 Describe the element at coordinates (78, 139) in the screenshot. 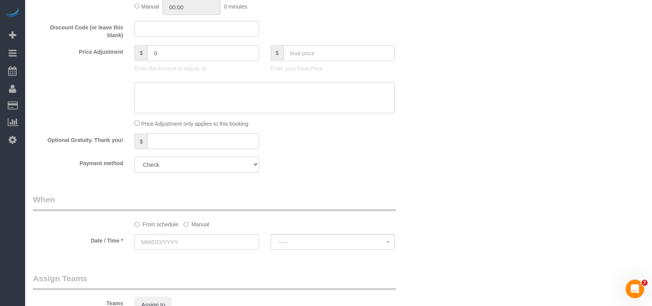

I see `label: Optional Gratuity. Thank you!` at that location.